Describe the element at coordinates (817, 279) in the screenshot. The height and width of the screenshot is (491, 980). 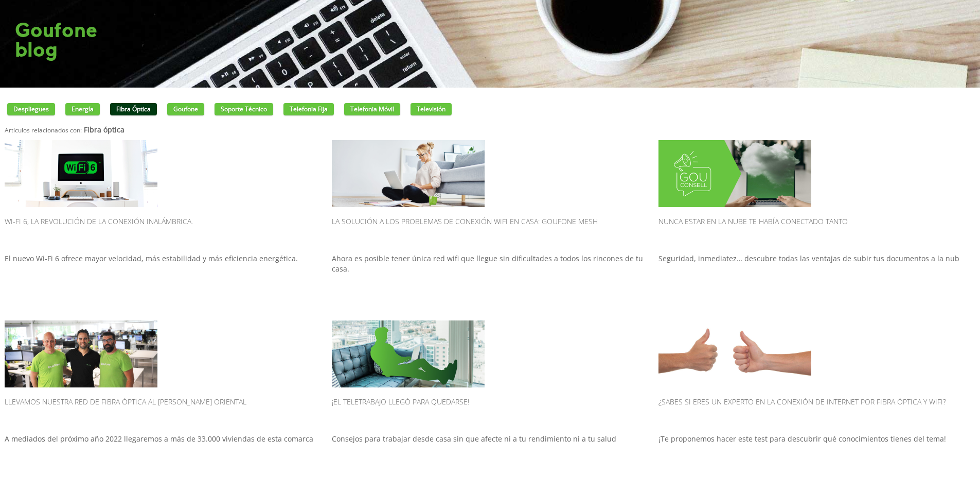
I see `p: Seguridad, inmediatez… descubre todas las ventajas de subir tus documentos a la nub` at that location.